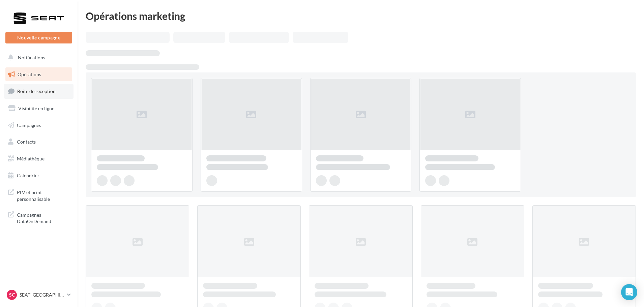  I want to click on span: Calendrier, so click(28, 175).